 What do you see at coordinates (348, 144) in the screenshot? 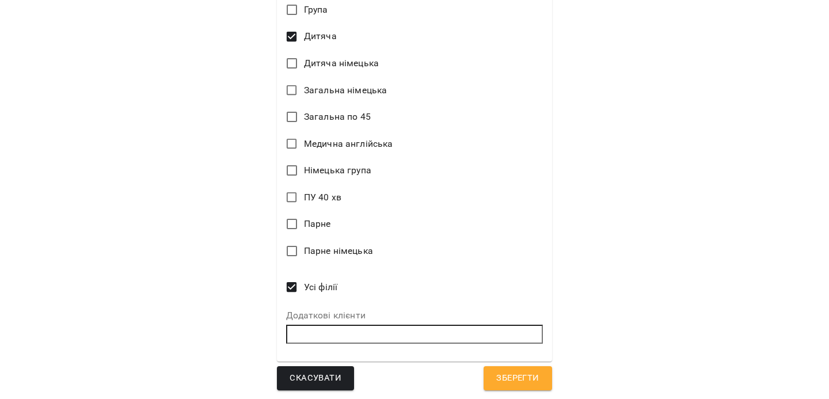
I see `span: Медична англійська` at bounding box center [348, 144].